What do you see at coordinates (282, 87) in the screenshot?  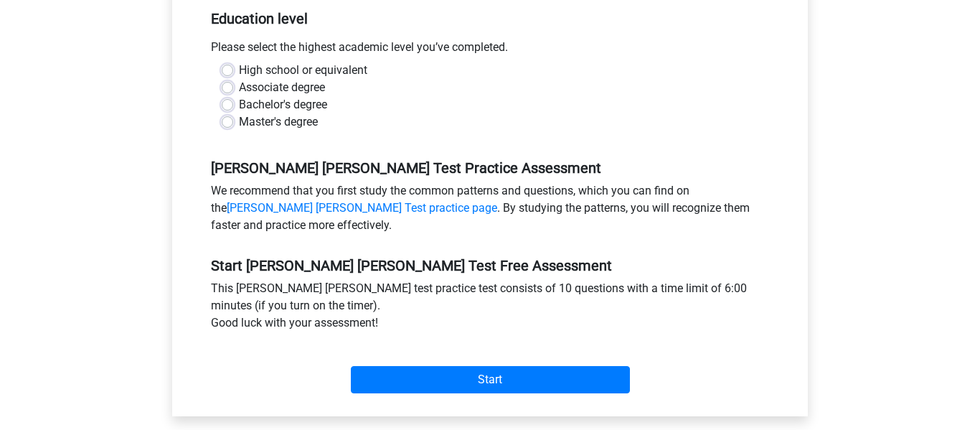 I see `label: Associate degree` at bounding box center [282, 87].